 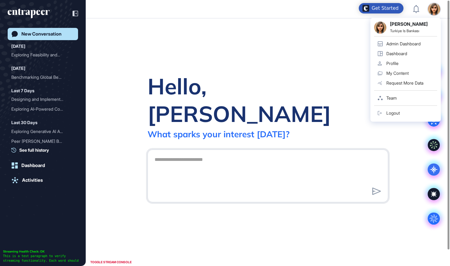 What do you see at coordinates (382, 8) in the screenshot?
I see `div: Open Get Started checklist` at bounding box center [382, 8].